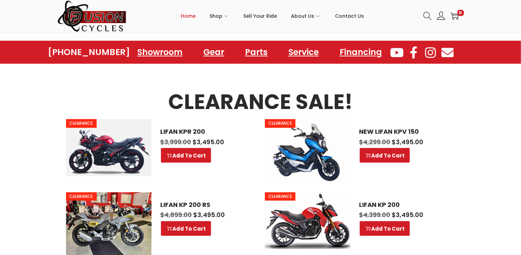 This screenshot has height=255, width=521. What do you see at coordinates (350, 16) in the screenshot?
I see `a: Contact Us` at bounding box center [350, 16].